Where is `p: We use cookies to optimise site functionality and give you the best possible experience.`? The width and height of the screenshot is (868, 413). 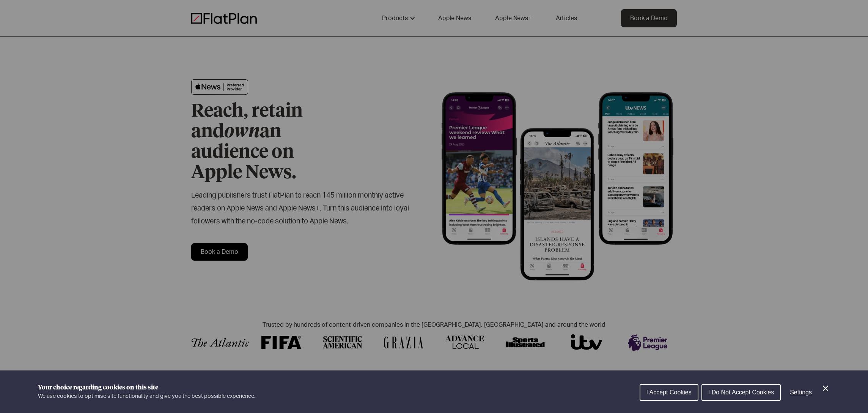
p: We use cookies to optimise site functionality and give you the best possible experience. is located at coordinates (146, 396).